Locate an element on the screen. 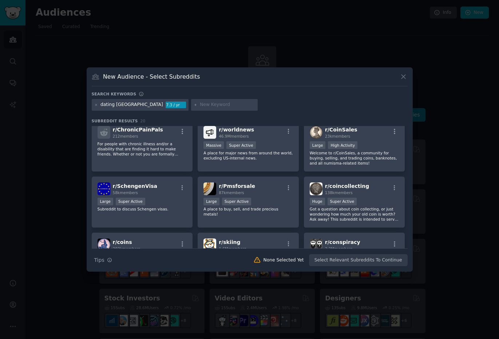 The width and height of the screenshot is (499, 339). p: A place for major news from around the world, excluding US-internal news. is located at coordinates (248, 155).